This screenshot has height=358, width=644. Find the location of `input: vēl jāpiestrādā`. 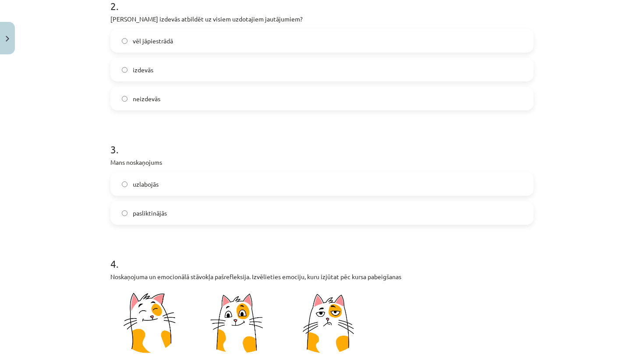

input: vēl jāpiestrādā is located at coordinates (124, 41).